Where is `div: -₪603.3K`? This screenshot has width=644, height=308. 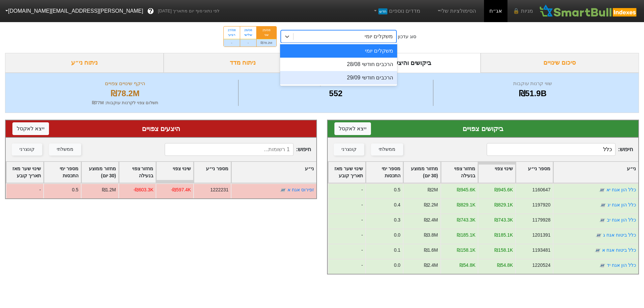
div: -₪603.3K is located at coordinates (144, 190).